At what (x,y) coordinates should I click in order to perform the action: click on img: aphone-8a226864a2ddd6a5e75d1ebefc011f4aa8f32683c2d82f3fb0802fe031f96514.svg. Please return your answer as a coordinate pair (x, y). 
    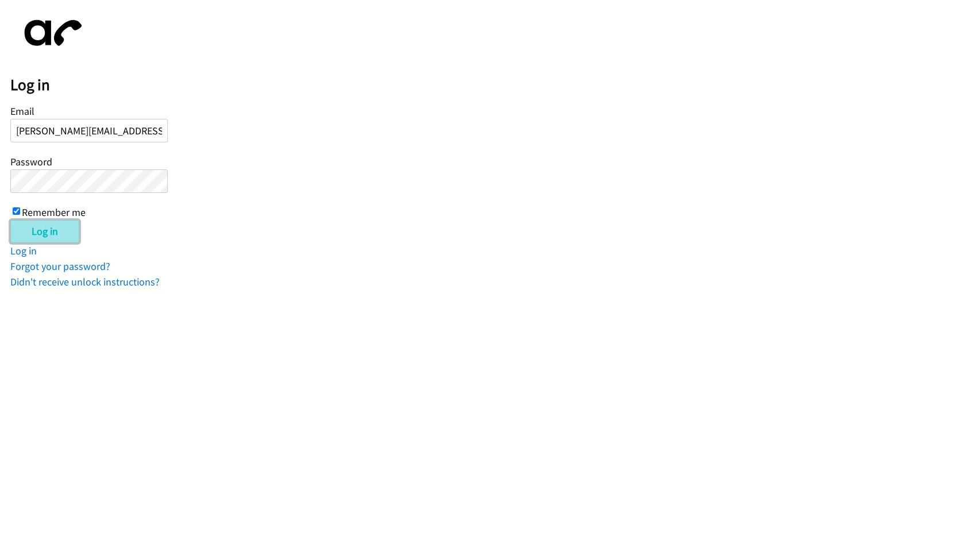
    Looking at the image, I should click on (51, 33).